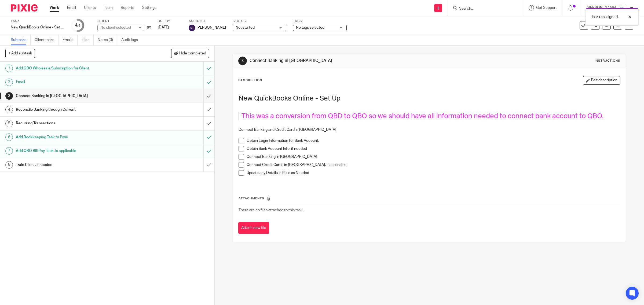 This screenshot has width=644, height=305. I want to click on a: Notes (0), so click(107, 40).